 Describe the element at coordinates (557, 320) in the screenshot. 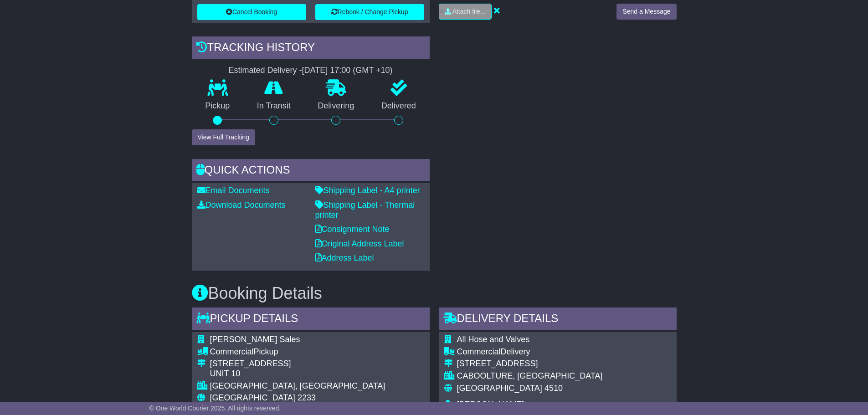

I see `div: Delivery Details` at that location.